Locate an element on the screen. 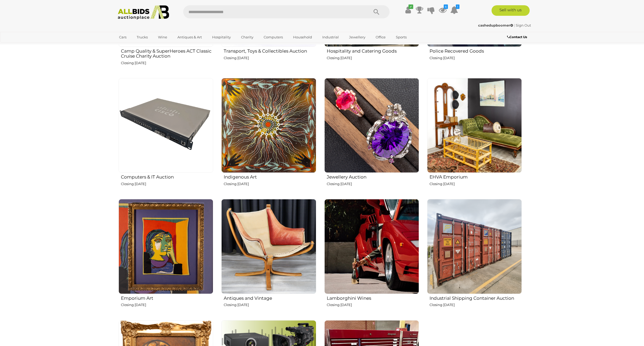 This screenshot has width=644, height=346. img: Emporium Art is located at coordinates (166, 246).